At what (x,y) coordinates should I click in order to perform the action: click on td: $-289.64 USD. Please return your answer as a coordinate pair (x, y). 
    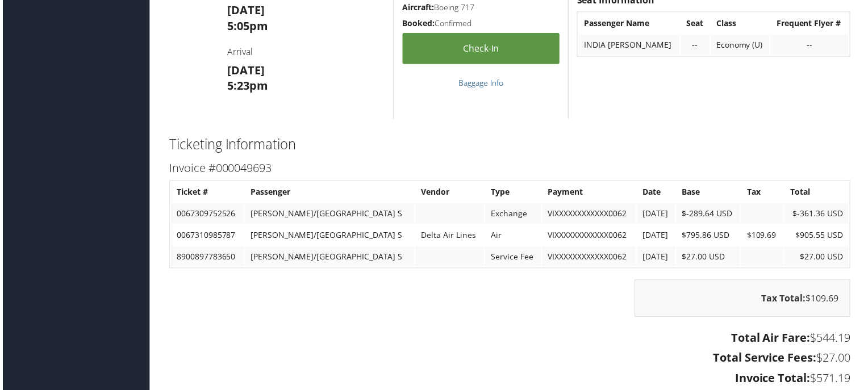
    Looking at the image, I should click on (709, 215).